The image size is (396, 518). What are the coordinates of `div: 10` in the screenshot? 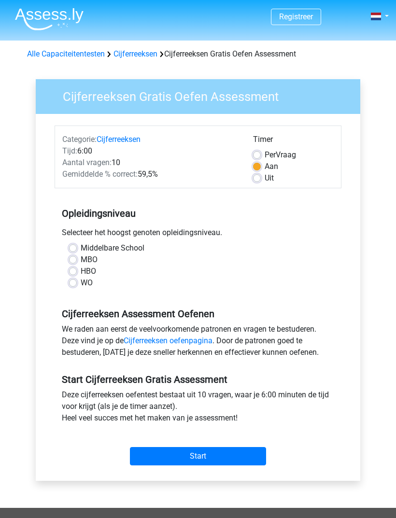 It's located at (150, 163).